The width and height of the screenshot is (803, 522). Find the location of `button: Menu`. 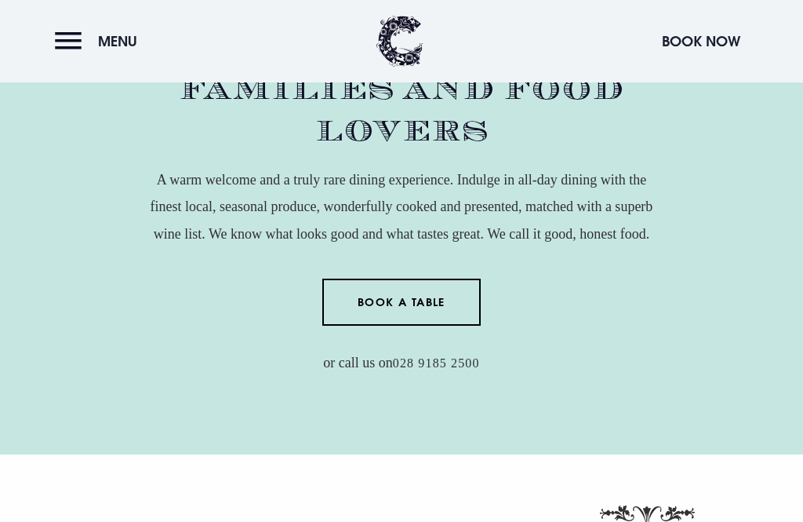

button: Menu is located at coordinates (100, 41).